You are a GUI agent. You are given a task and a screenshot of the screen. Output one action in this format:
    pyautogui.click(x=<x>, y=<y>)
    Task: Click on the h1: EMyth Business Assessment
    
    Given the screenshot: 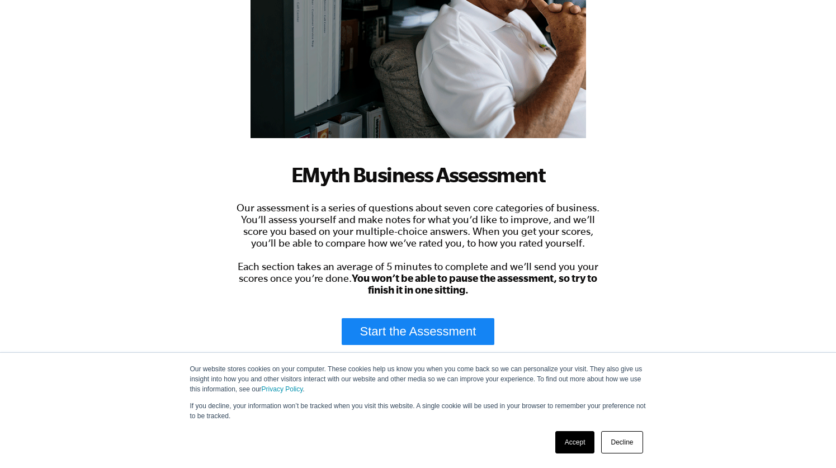 What is the action you would take?
    pyautogui.click(x=418, y=175)
    